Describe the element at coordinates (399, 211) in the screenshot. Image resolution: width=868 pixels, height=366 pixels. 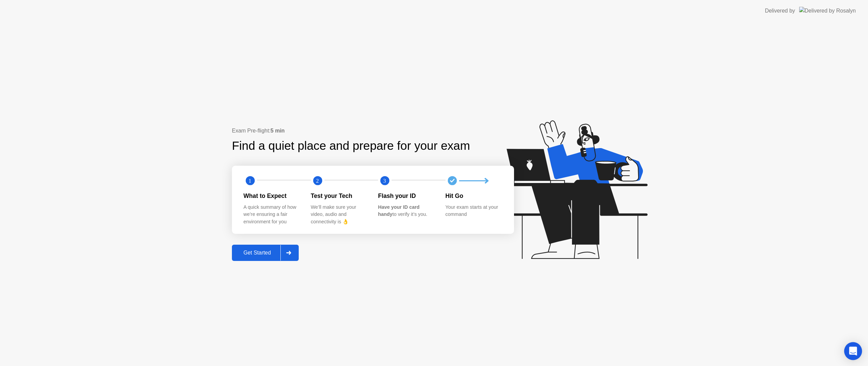
I see `b: Have your ID card handy` at that location.